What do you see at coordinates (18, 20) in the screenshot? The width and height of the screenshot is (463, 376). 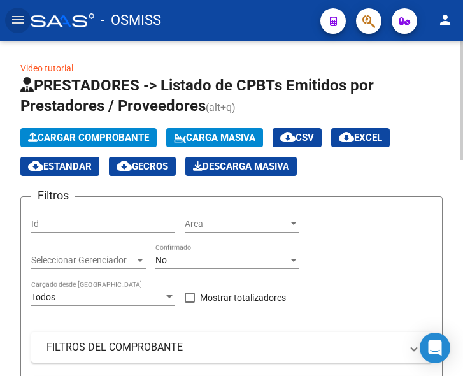 I see `mat-icon: menu` at bounding box center [18, 20].